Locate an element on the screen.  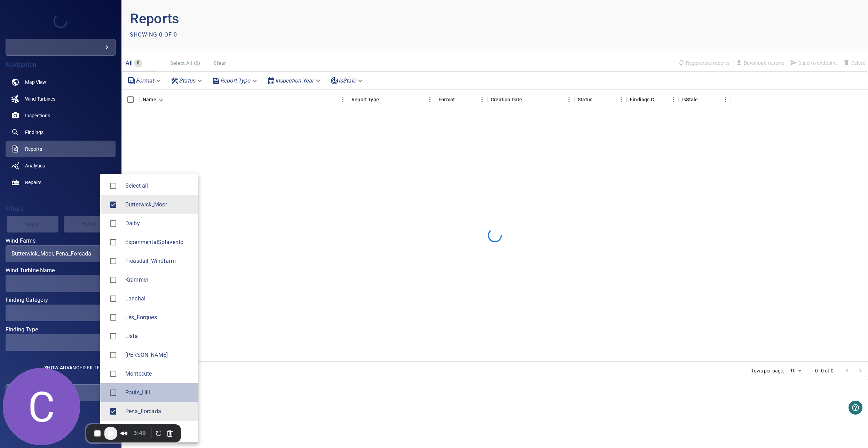
div: Wind Farms Freasdail_Windfarm is located at coordinates (159, 261).